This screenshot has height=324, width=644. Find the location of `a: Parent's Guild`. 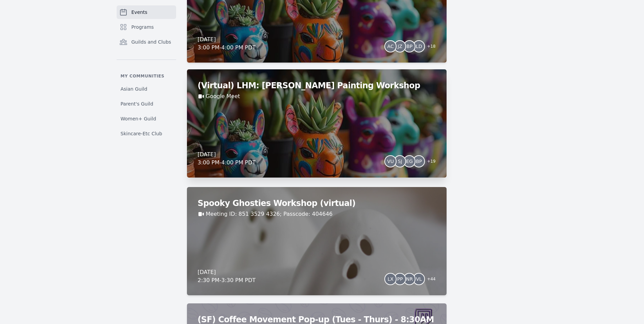

a: Parent's Guild is located at coordinates (146, 104).